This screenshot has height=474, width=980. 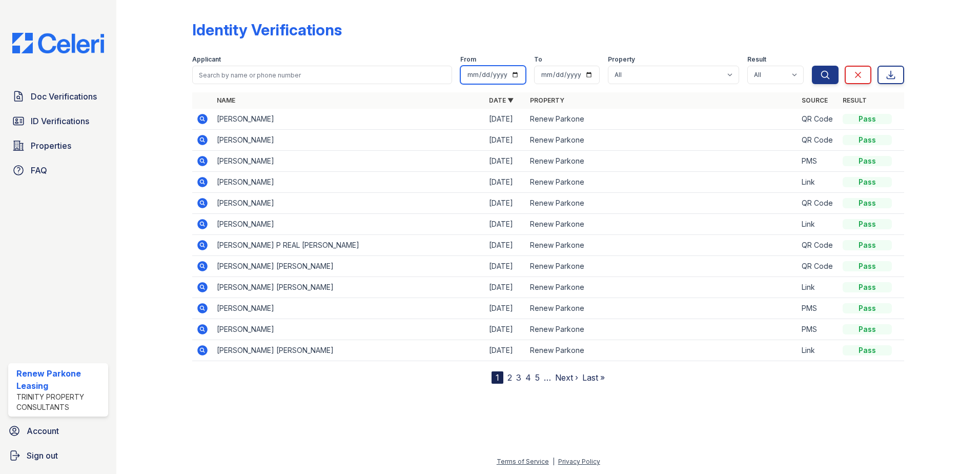 What do you see at coordinates (854, 100) in the screenshot?
I see `a: Result` at bounding box center [854, 100].